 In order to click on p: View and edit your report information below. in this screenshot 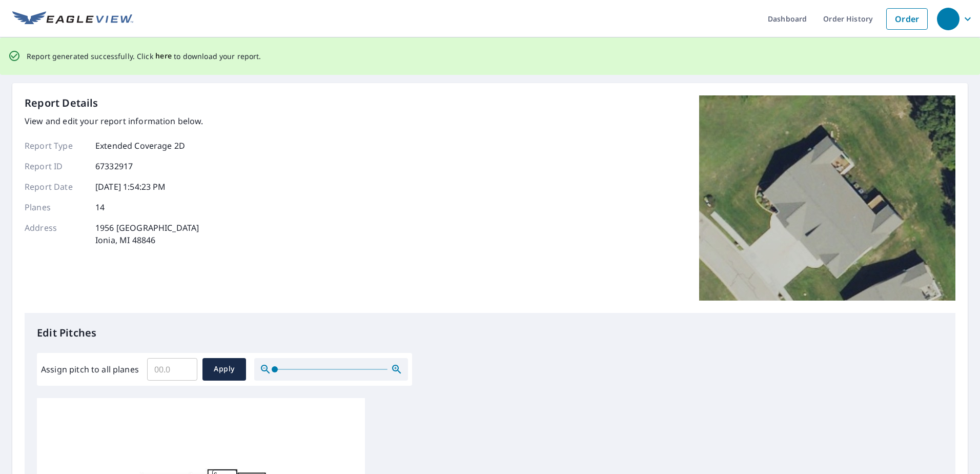, I will do `click(114, 121)`.